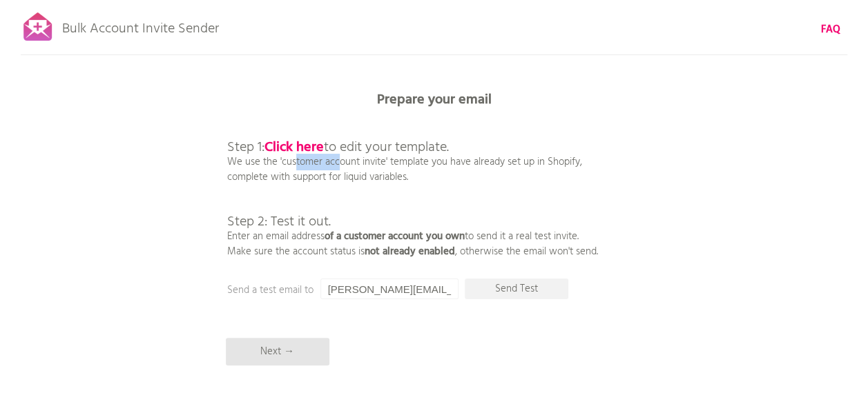  I want to click on b: not already enabled, so click(409, 252).